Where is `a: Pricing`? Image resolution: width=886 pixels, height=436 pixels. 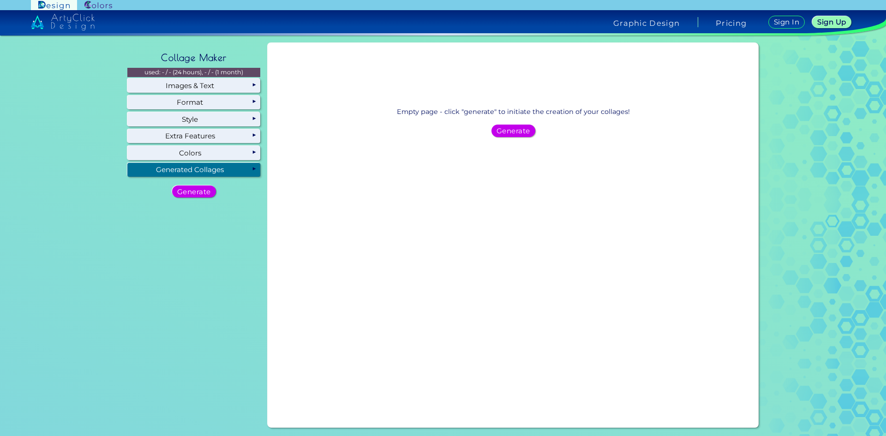 a: Pricing is located at coordinates (731, 23).